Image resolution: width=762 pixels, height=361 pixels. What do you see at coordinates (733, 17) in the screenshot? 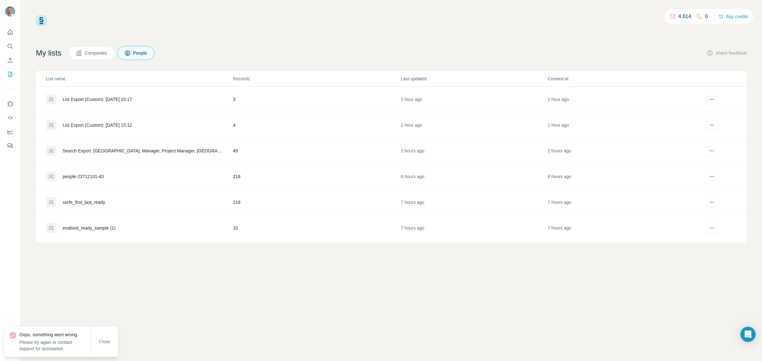
I see `button: Buy credits` at bounding box center [733, 17].